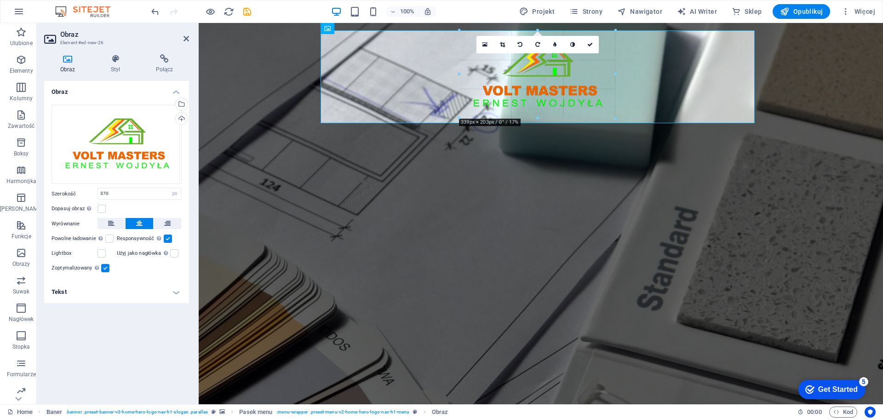 The image size is (883, 419). What do you see at coordinates (21, 126) in the screenshot?
I see `p: Zawartość` at bounding box center [21, 126].